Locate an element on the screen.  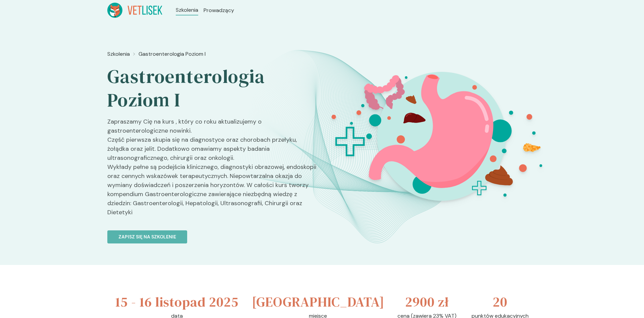
p: Zapisz się na szkolenie is located at coordinates (147, 236).